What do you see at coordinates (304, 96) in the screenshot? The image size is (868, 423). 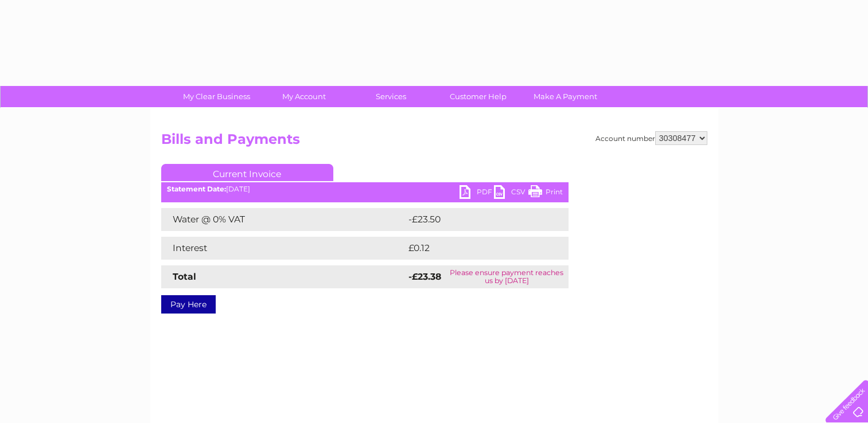 I see `a: My Account` at bounding box center [304, 96].